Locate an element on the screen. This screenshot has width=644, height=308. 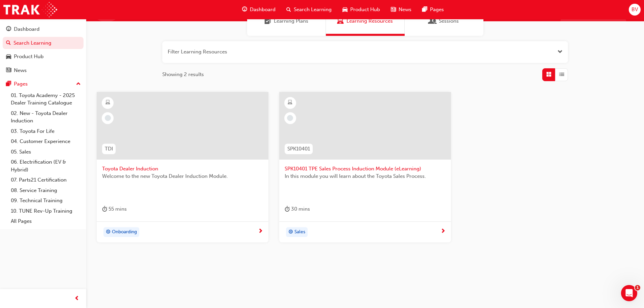
a: 07. Parts21 Certification is located at coordinates (46, 180).